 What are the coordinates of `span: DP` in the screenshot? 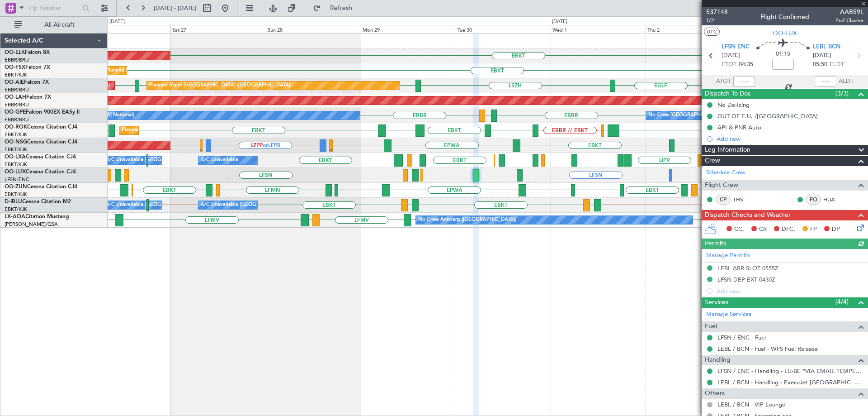 It's located at (836, 229).